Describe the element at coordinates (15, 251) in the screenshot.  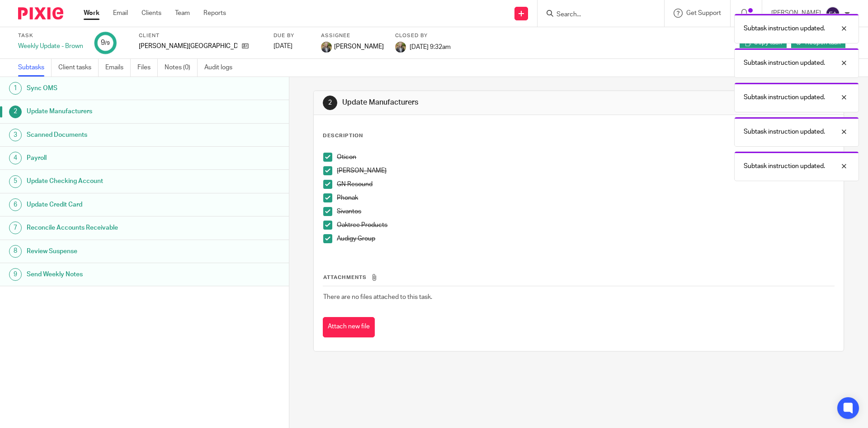
I see `div: 8` at that location.